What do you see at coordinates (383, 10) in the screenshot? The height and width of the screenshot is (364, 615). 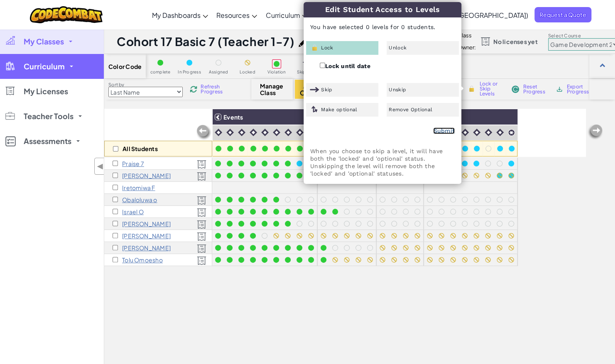 I see `h3: Edit Student Access to Levels` at bounding box center [383, 10].